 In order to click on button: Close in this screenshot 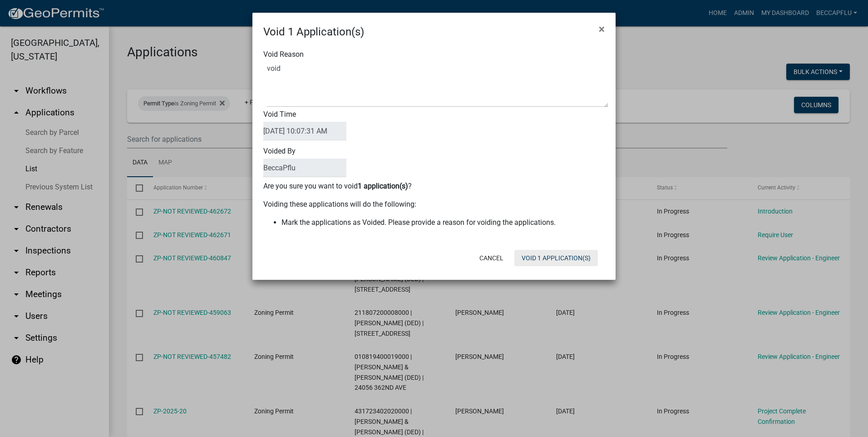, I will do `click(601, 29)`.